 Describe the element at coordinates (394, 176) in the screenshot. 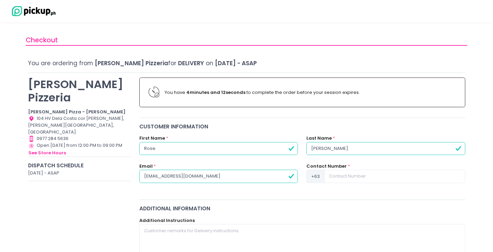

I see `input: Contact Number` at that location.